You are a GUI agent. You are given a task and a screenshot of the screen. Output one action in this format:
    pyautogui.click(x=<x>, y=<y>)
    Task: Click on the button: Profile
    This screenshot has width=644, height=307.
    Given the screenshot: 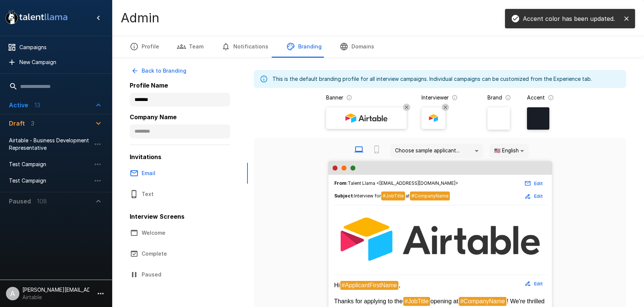 What is the action you would take?
    pyautogui.click(x=144, y=47)
    